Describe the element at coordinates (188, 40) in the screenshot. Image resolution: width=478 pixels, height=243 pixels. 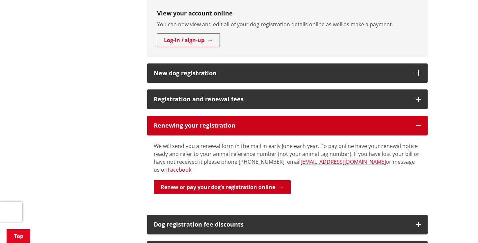
I see `a: Log-in / sign-up` at that location.